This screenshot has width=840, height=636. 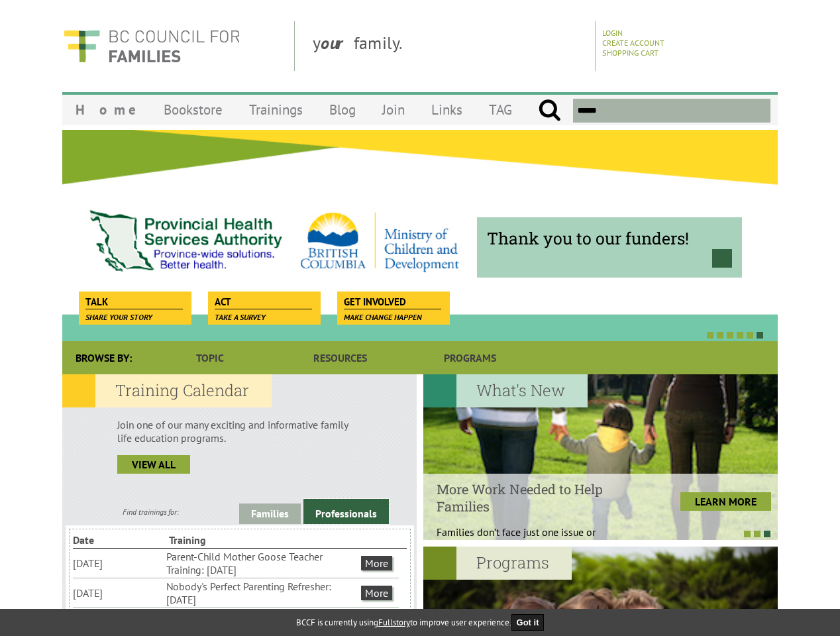 I want to click on a: view all, so click(x=154, y=464).